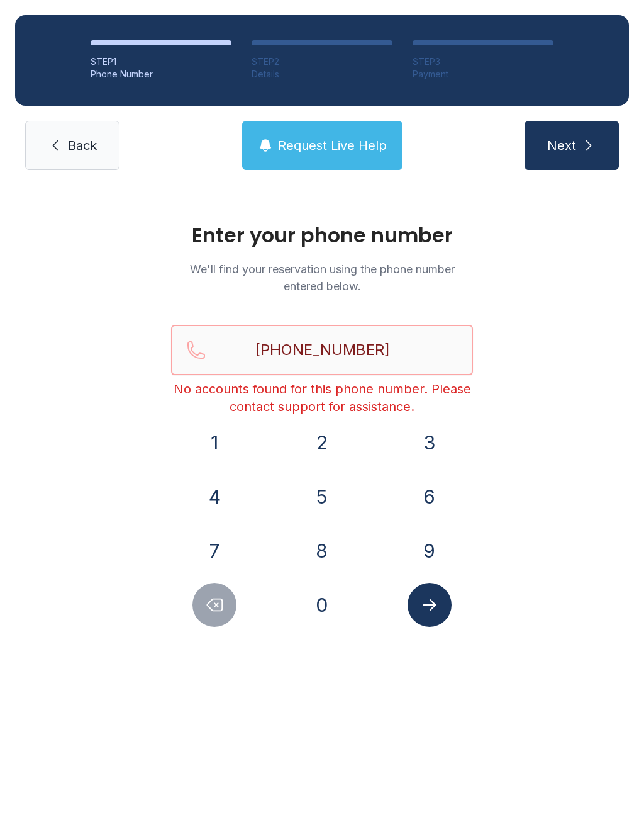 The width and height of the screenshot is (644, 829). Describe the element at coordinates (215, 605) in the screenshot. I see `button: Delete number` at that location.